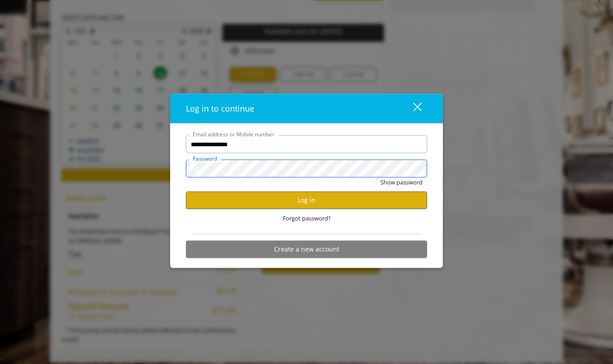  Describe the element at coordinates (233, 134) in the screenshot. I see `label: Email address or Mobile number` at that location.